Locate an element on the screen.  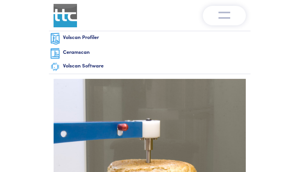
h6: Volscan Software is located at coordinates (156, 66).